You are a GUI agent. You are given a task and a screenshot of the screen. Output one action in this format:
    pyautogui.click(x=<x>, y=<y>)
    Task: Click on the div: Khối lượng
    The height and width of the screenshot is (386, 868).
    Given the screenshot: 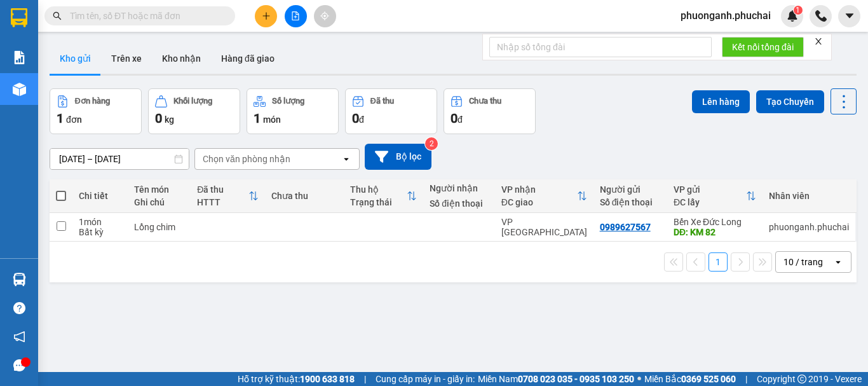 What is the action you would take?
    pyautogui.click(x=192, y=101)
    